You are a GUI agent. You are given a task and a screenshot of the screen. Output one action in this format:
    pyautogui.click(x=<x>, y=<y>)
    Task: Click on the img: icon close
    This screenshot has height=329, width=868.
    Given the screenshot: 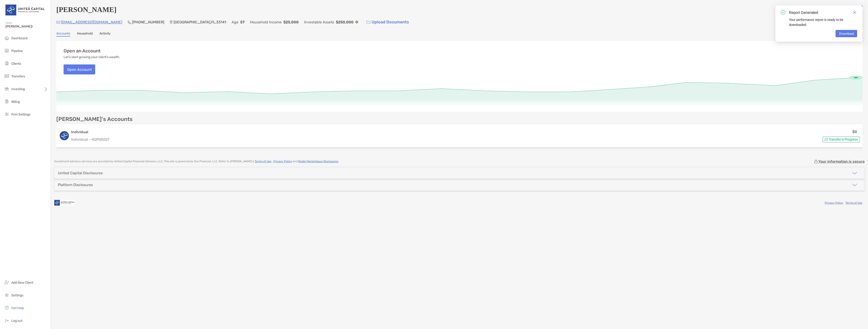 What is the action you would take?
    pyautogui.click(x=855, y=13)
    